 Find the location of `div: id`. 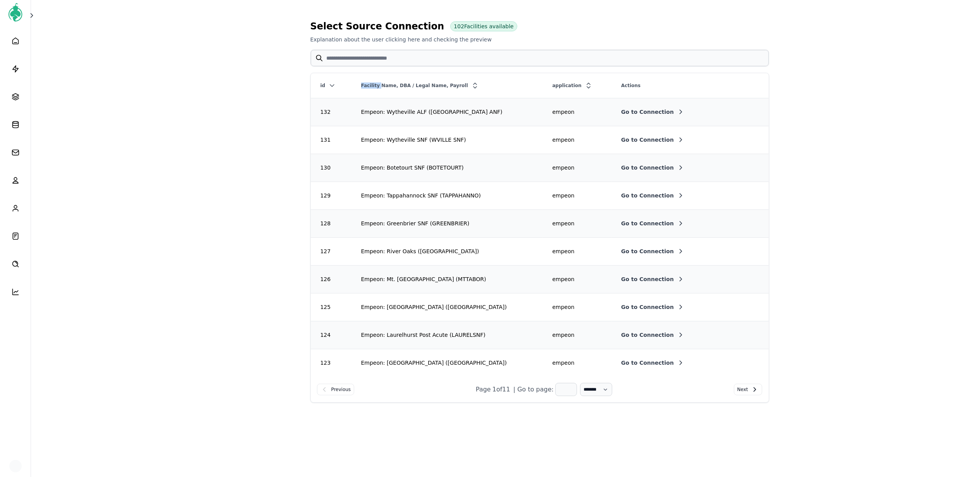

div: id is located at coordinates (331, 86).